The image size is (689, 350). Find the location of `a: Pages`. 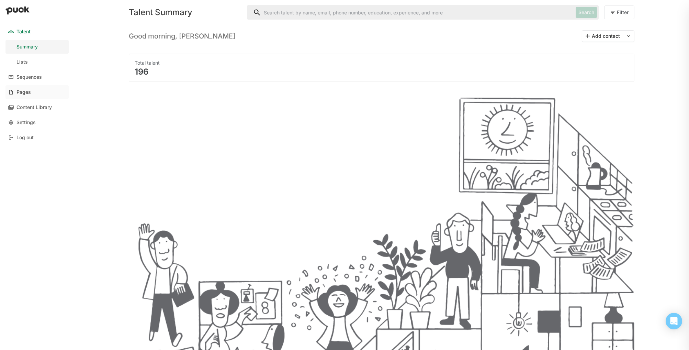

a: Pages is located at coordinates (37, 92).